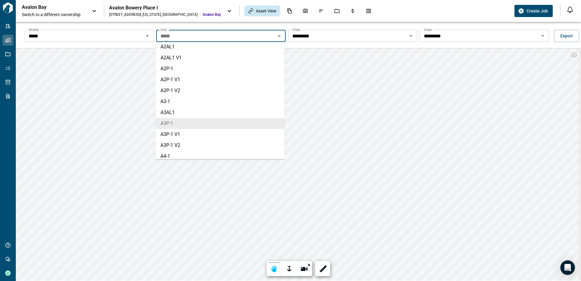 The image size is (581, 281). Describe the element at coordinates (220, 91) in the screenshot. I see `li: A2P-1 V2` at that location.